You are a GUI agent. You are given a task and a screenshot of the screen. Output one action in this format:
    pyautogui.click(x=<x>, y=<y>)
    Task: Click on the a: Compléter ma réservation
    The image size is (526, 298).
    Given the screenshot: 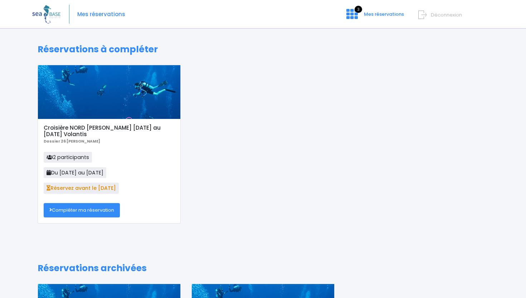 What is the action you would take?
    pyautogui.click(x=82, y=210)
    